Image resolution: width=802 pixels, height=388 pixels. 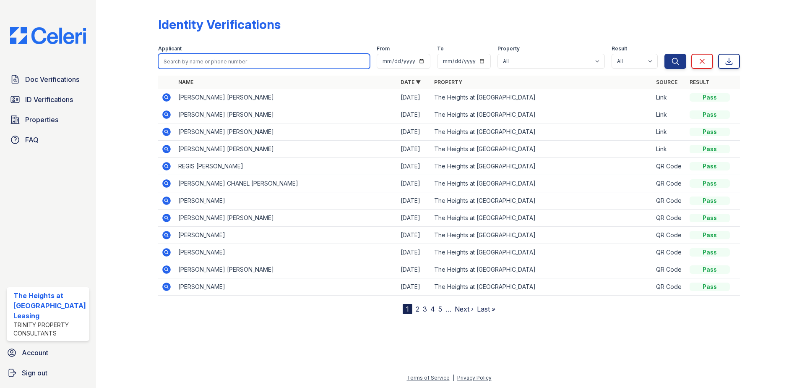 I want to click on a: Name, so click(x=186, y=82).